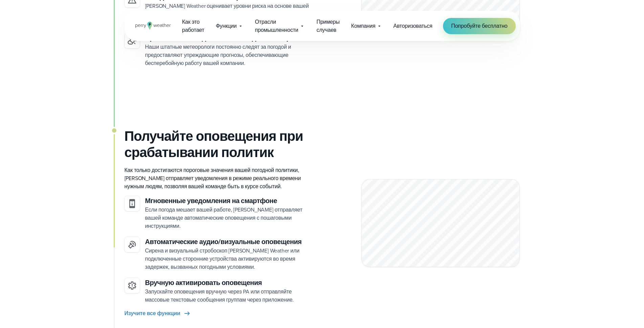 The height and width of the screenshot is (328, 644). I want to click on font: Изучите все функции, so click(153, 313).